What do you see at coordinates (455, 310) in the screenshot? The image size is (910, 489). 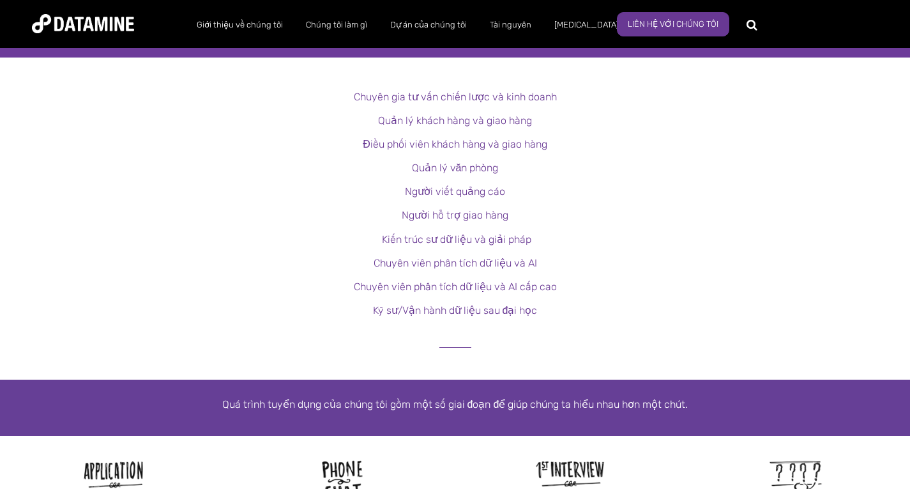 I see `font: Kỹ sư/Vận hành dữ liệu sau đại học` at bounding box center [455, 310].